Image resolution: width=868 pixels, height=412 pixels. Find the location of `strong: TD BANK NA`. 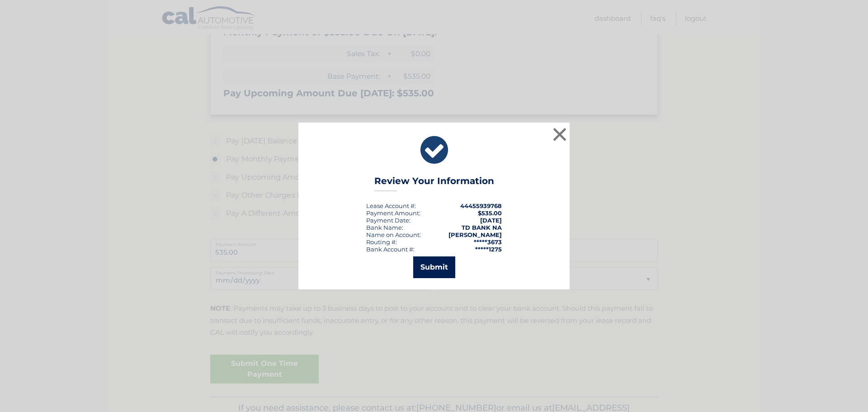

strong: TD BANK NA is located at coordinates (481, 228).